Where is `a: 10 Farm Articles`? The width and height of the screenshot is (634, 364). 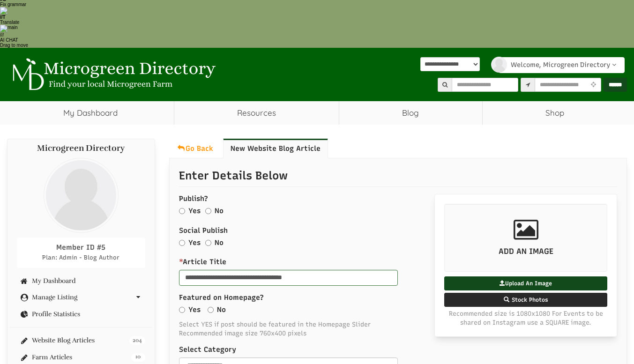 a: 10 Farm Articles is located at coordinates (81, 357).